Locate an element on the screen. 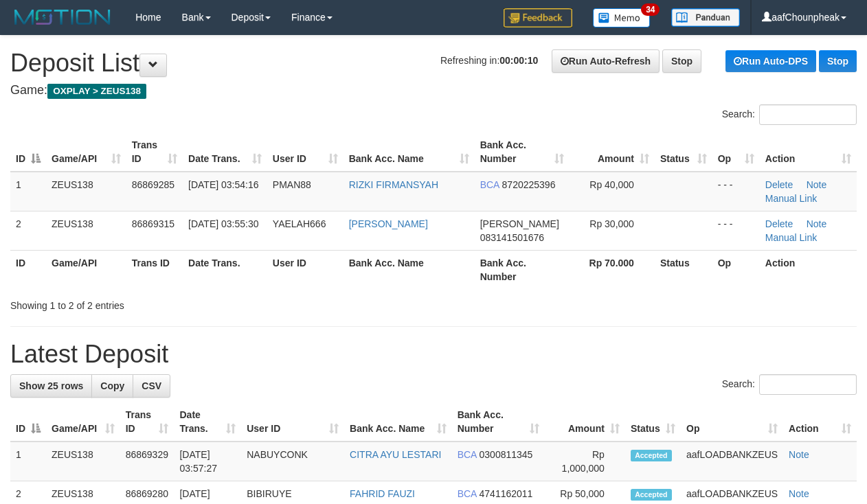 The width and height of the screenshot is (867, 504). td: aafLOADBANKZEUS is located at coordinates (732, 461).